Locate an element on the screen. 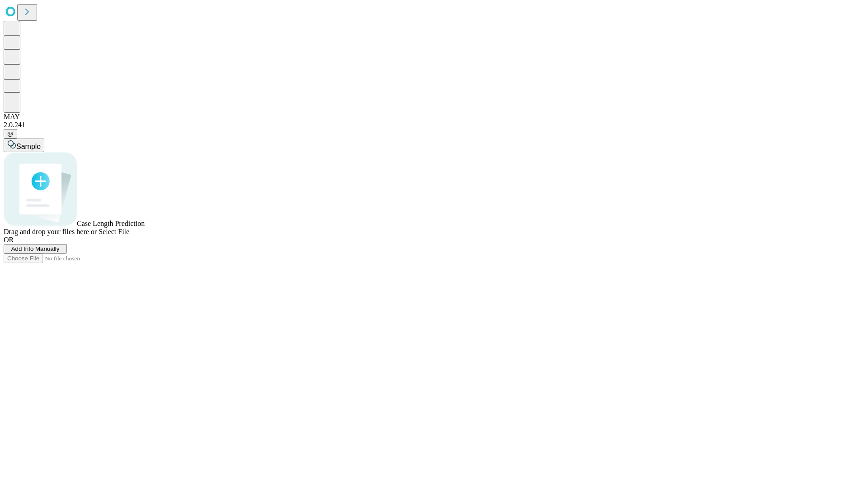 This screenshot has width=868, height=489. span: Add Info Manually is located at coordinates (35, 248).